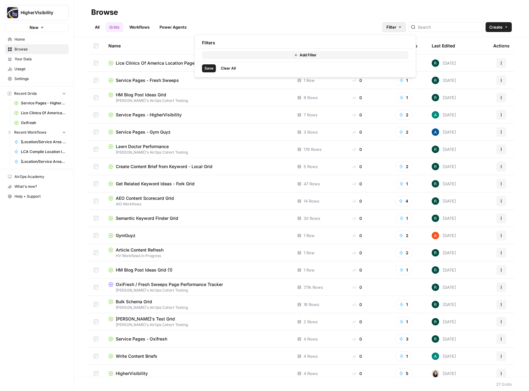 The width and height of the screenshot is (529, 391). Describe the element at coordinates (198, 339) in the screenshot. I see `a: Service Pages - Oxifresh` at that location.